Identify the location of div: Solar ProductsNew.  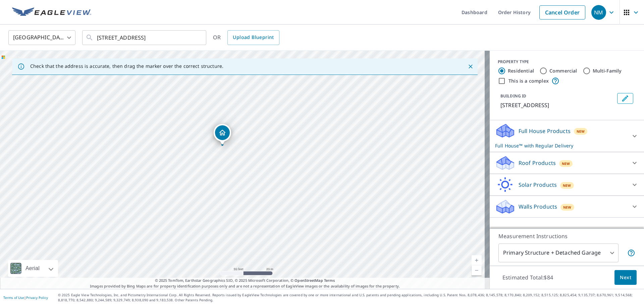
(567, 184).